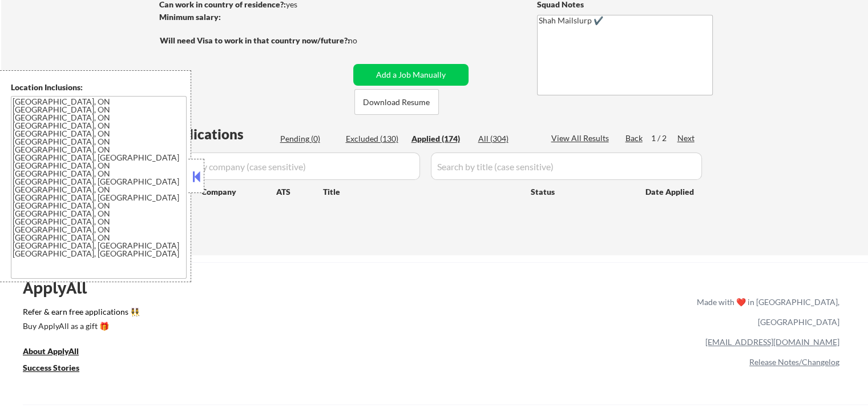 Image resolution: width=868 pixels, height=417 pixels. I want to click on strong: Minimum salary:, so click(190, 17).